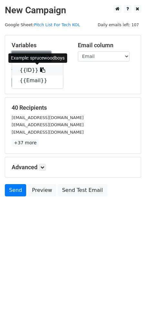 This screenshot has width=146, height=309. I want to click on a: Daily emails left: 107, so click(119, 25).